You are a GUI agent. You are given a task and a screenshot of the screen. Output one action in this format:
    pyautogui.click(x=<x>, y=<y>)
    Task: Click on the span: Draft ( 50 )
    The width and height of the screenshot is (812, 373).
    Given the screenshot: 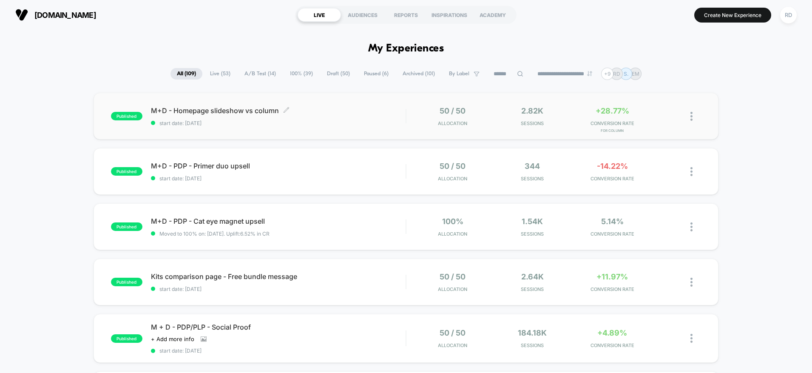 What is the action you would take?
    pyautogui.click(x=339, y=74)
    